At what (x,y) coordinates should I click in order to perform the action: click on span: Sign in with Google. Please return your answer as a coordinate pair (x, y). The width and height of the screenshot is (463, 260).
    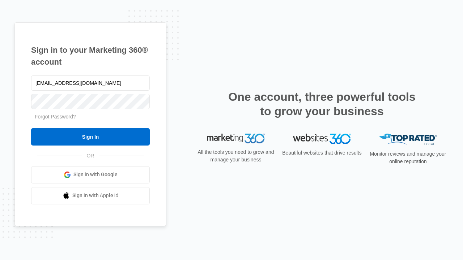
    Looking at the image, I should click on (95, 175).